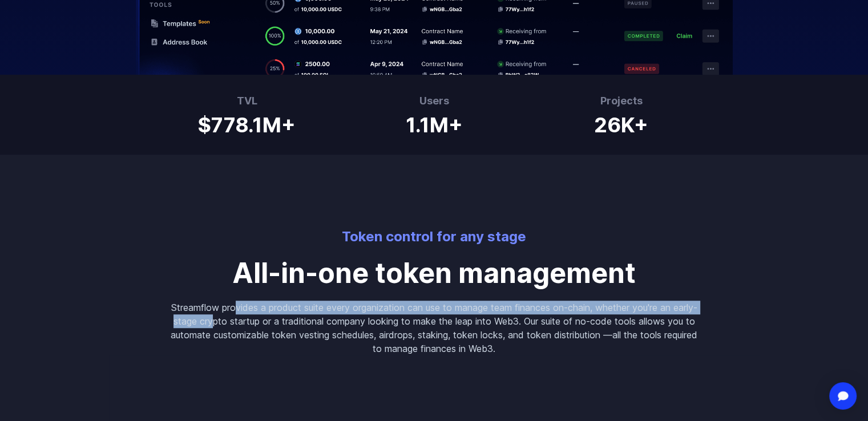 Image resolution: width=868 pixels, height=421 pixels. I want to click on h1: 26K+, so click(621, 123).